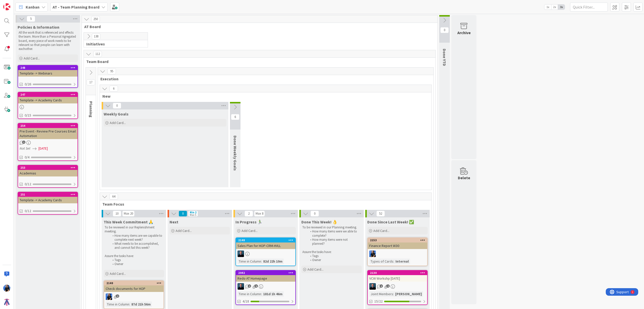  I want to click on b: AT - Team Planning Board, so click(76, 7).